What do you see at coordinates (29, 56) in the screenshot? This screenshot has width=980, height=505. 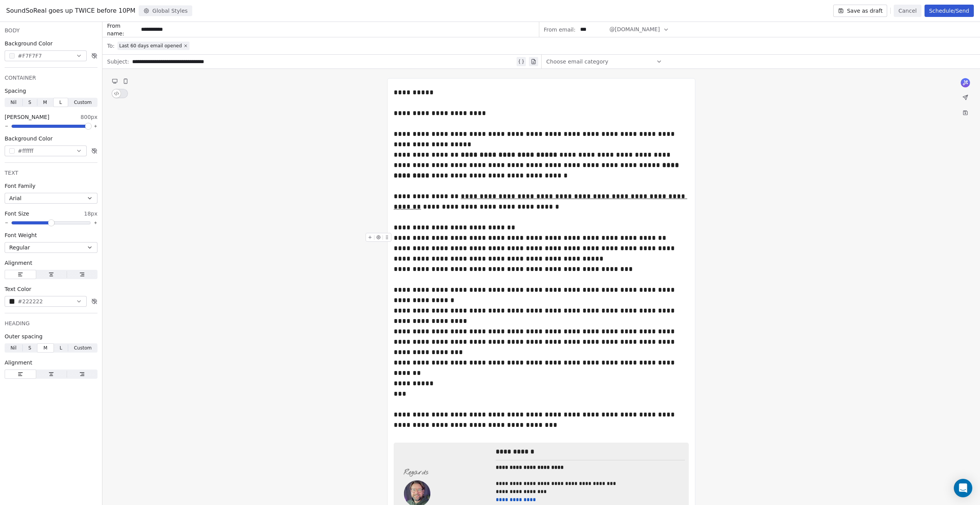 I see `span: #F7F7F7` at bounding box center [29, 56].